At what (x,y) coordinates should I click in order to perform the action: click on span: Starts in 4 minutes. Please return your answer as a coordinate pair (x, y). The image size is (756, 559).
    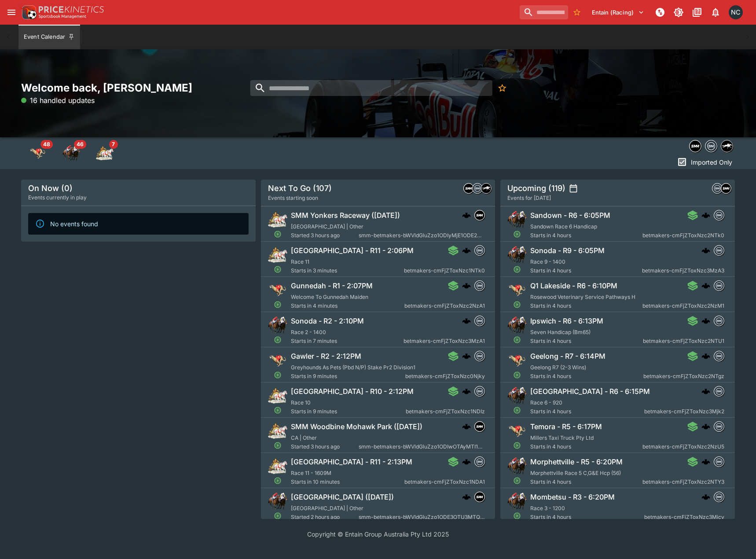
    Looking at the image, I should click on (348, 306).